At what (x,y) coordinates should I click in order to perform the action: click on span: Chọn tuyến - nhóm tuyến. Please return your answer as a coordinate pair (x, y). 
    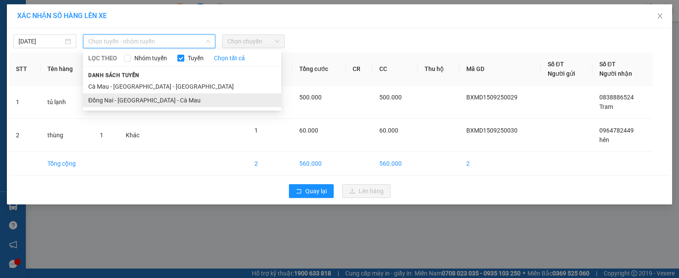
    Looking at the image, I should click on (149, 41).